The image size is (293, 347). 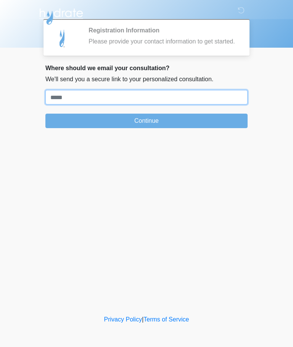 What do you see at coordinates (123, 319) in the screenshot?
I see `a: Privacy Policy` at bounding box center [123, 319].